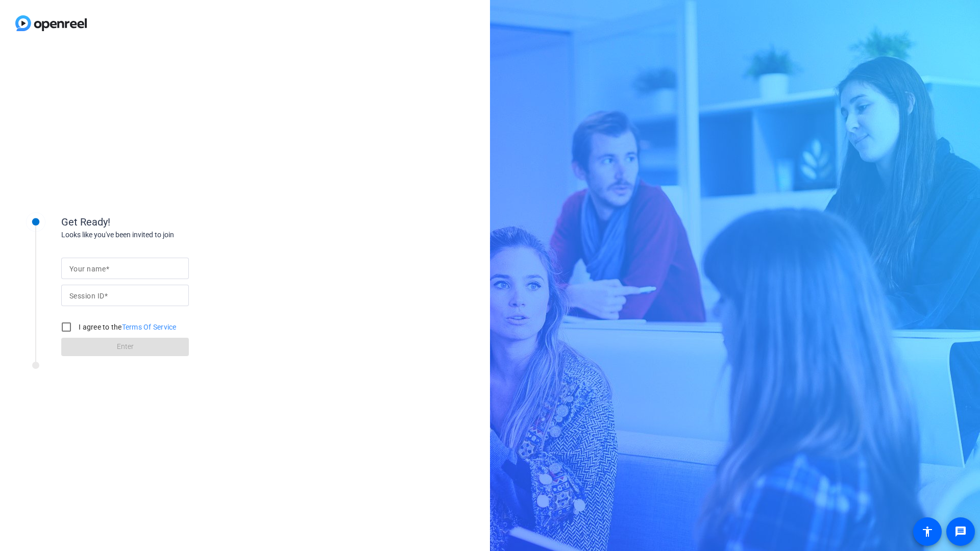 Image resolution: width=980 pixels, height=551 pixels. I want to click on div: Get Ready!, so click(164, 222).